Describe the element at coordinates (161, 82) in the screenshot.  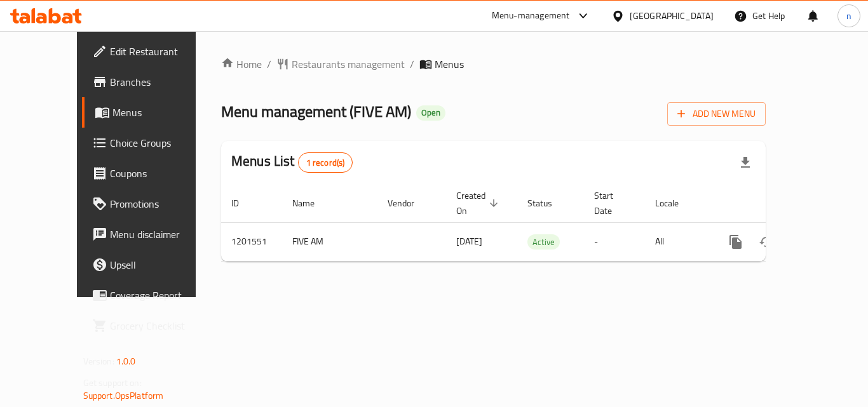
I see `span: Branches` at that location.